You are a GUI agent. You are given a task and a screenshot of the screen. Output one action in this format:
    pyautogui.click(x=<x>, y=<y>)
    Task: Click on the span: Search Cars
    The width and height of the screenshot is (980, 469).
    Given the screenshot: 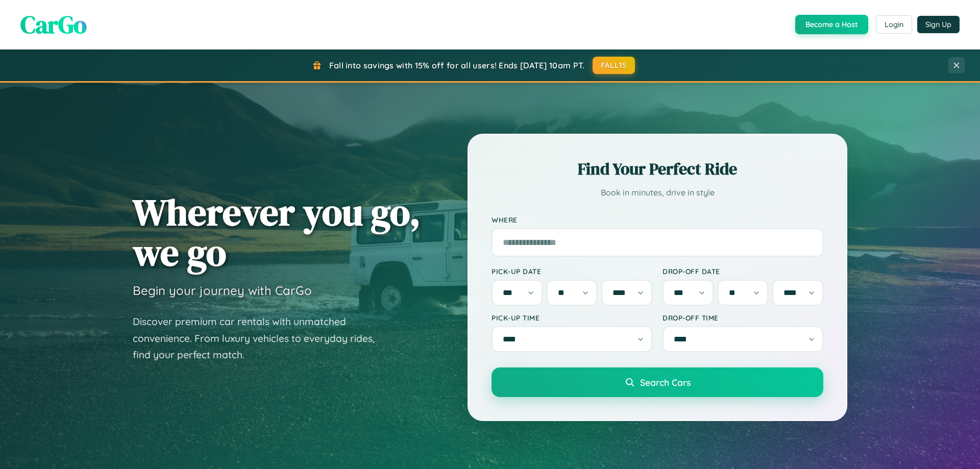 What is the action you would take?
    pyautogui.click(x=665, y=383)
    